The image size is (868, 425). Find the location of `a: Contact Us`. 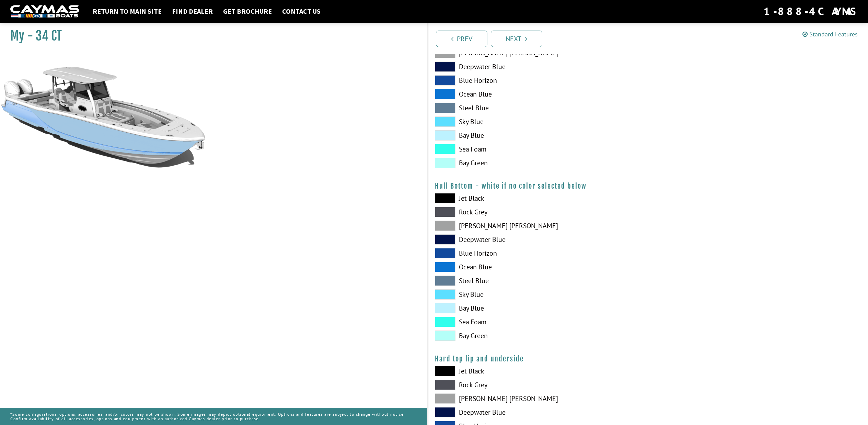

a: Contact Us is located at coordinates (302, 11).